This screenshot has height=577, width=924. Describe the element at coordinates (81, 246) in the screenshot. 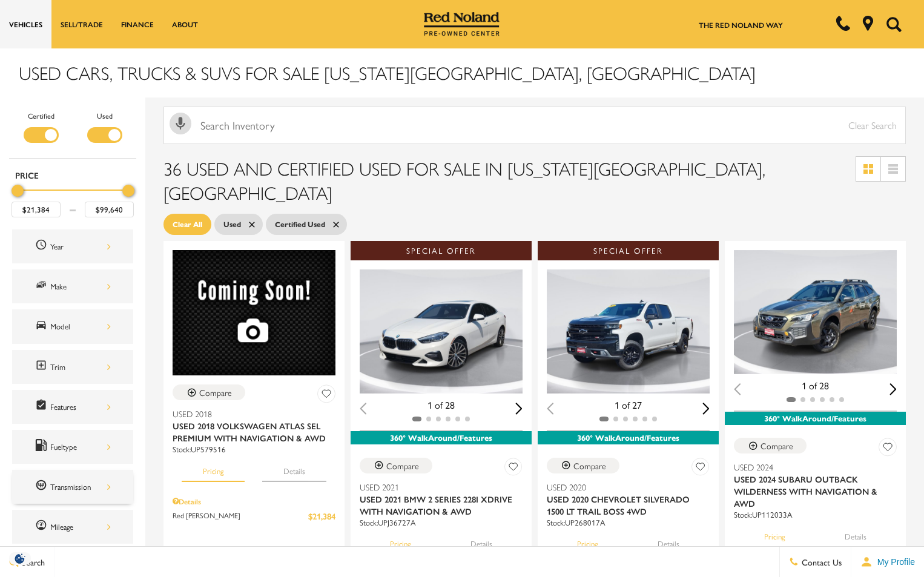

I see `div: Year` at that location.